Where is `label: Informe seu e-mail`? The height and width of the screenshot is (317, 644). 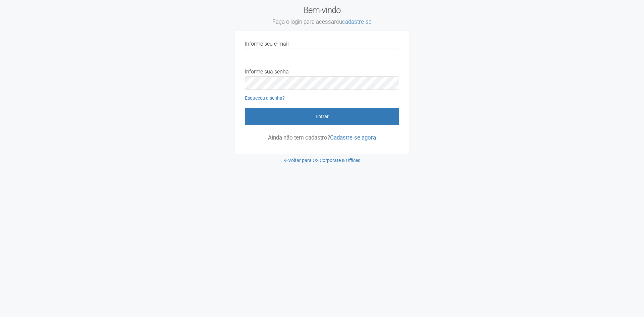 label: Informe seu e-mail is located at coordinates (267, 44).